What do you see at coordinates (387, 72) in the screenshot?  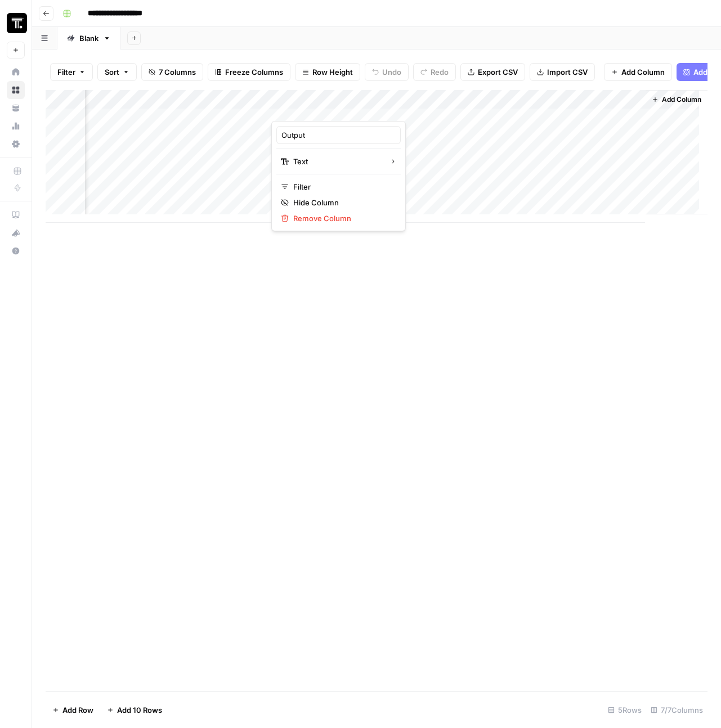 I see `button: Undo` at bounding box center [387, 72].